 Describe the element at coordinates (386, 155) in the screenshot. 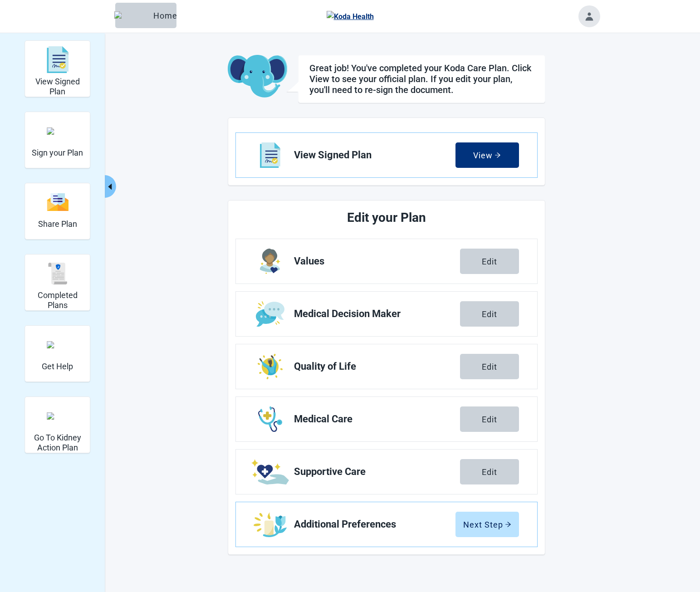

I see `a: View View Signed Plan section` at that location.